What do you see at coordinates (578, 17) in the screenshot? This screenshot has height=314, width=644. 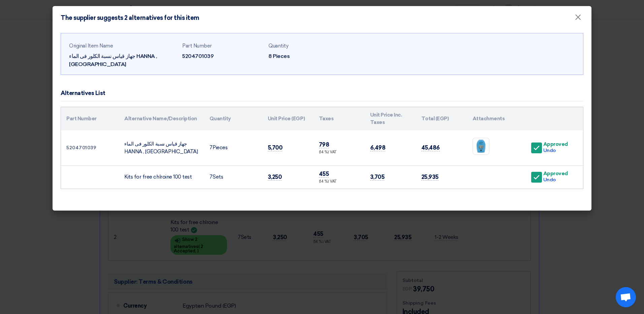 I see `button: Close` at bounding box center [578, 17].